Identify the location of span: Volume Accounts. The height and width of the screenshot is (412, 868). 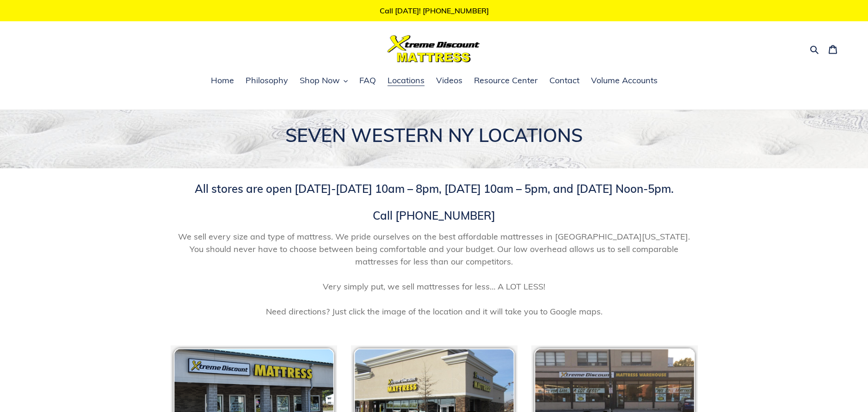
(624, 81).